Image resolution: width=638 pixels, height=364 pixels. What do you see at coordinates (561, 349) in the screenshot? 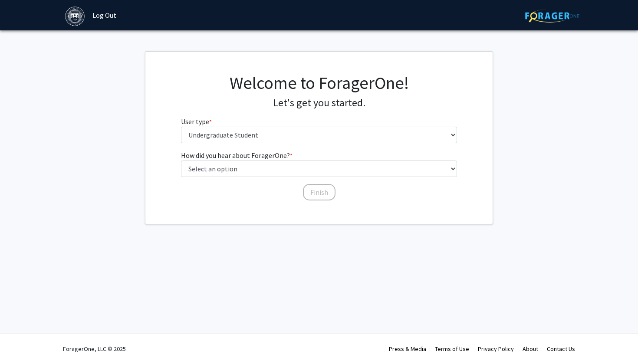
I see `a: Contact Us` at bounding box center [561, 349].